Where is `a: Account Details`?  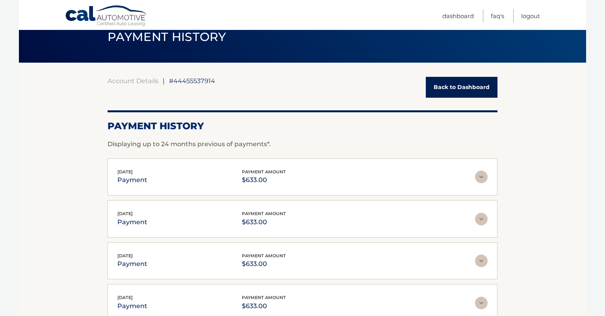
a: Account Details is located at coordinates (133, 81).